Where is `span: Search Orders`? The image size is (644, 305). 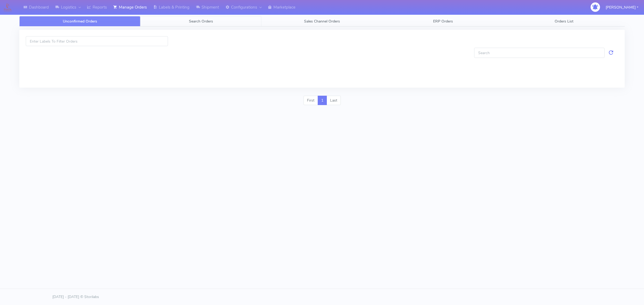 span: Search Orders is located at coordinates (201, 21).